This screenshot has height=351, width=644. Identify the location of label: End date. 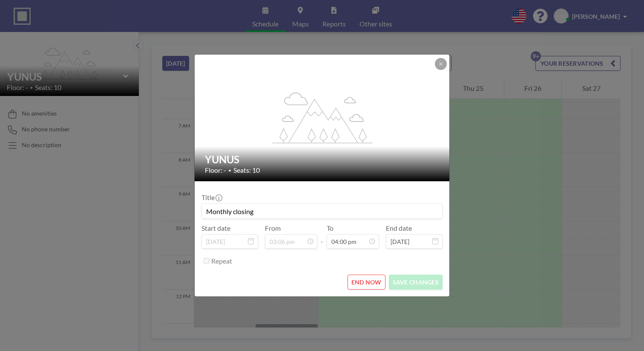
(399, 228).